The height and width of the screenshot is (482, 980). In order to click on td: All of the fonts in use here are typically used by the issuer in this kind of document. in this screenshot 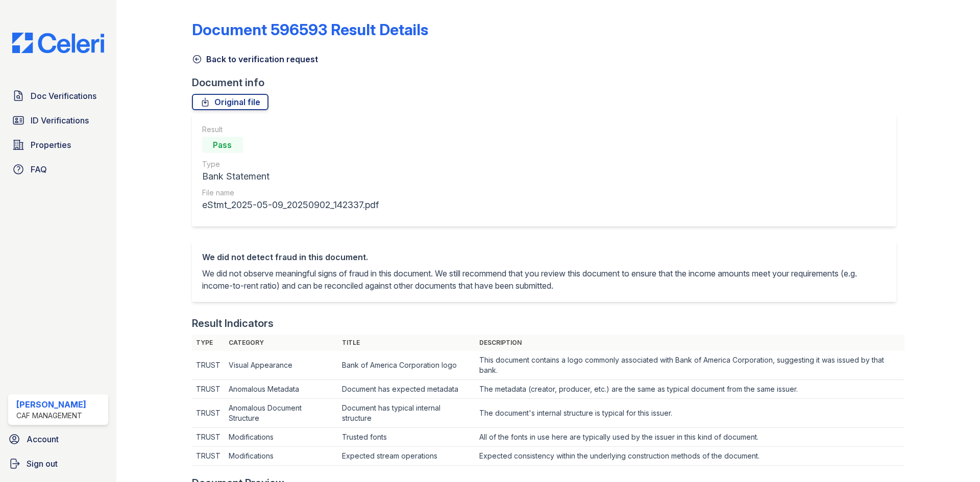, I will do `click(690, 437)`.